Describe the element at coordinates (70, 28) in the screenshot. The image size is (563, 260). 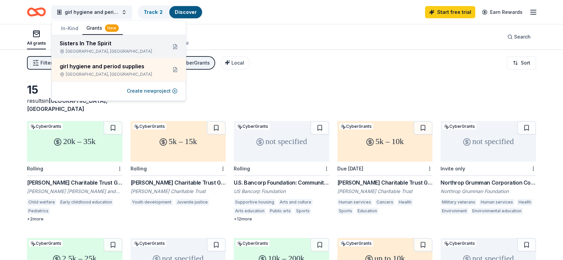
I see `button: In-Kind` at that location.